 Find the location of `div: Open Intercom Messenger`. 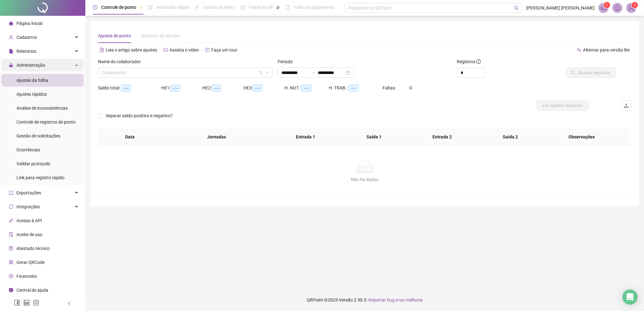

div: Open Intercom Messenger is located at coordinates (630, 297).